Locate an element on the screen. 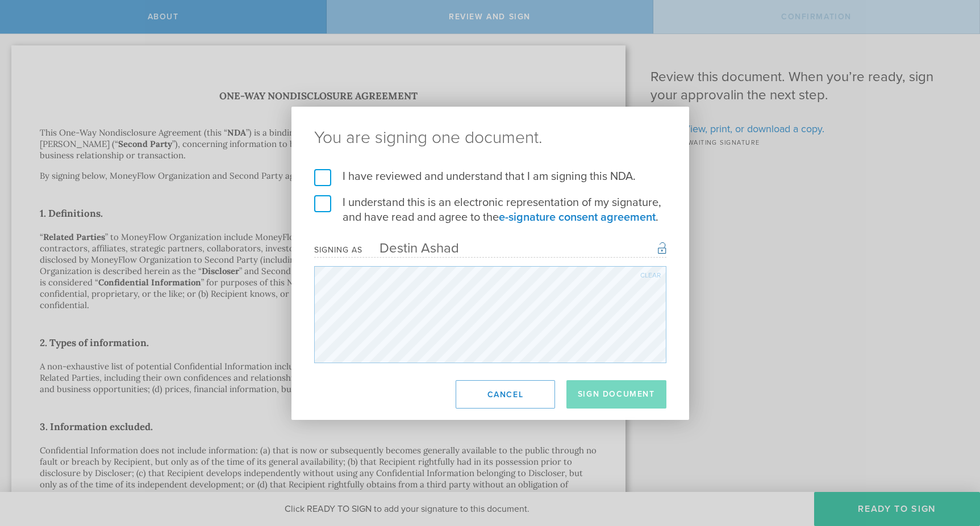  button: Sign Document is located at coordinates (617, 395).